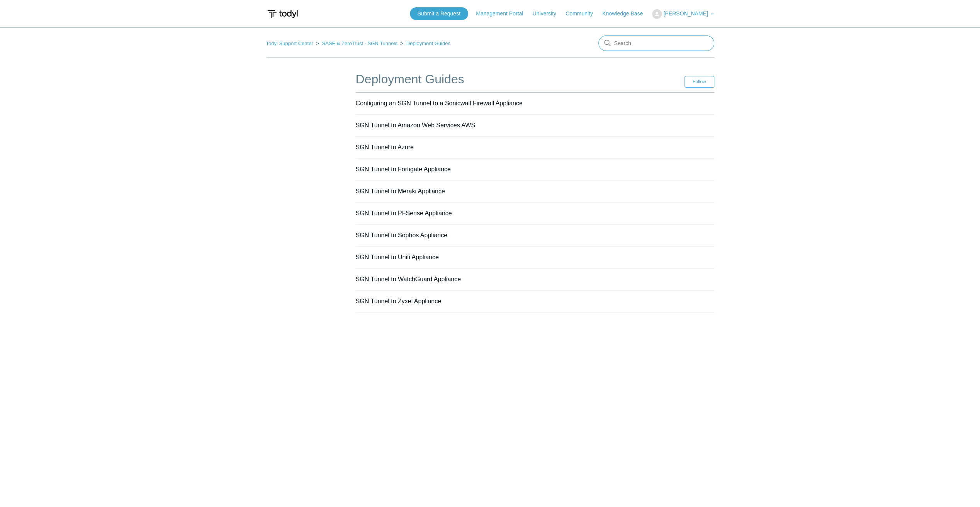  What do you see at coordinates (408, 280) in the screenshot?
I see `a: SGN Tunnel to WatchGuard Appliance` at bounding box center [408, 280].